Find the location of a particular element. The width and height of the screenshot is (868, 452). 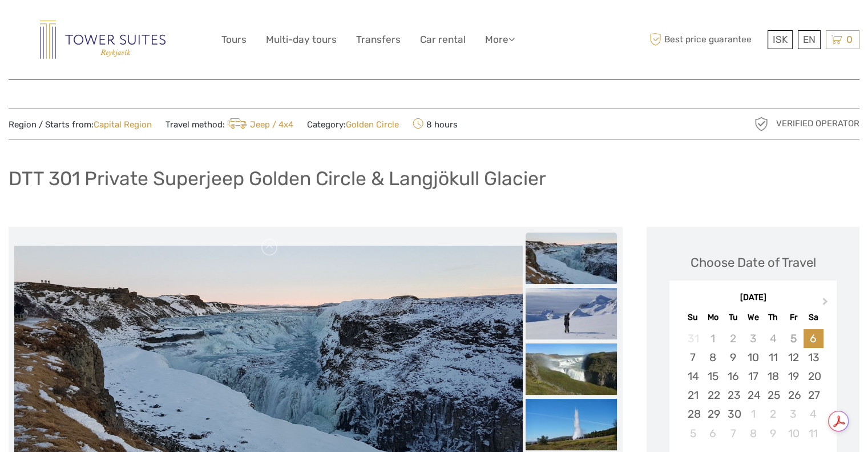

div: Not available Wednesday, September 3rd, 2025 is located at coordinates (753, 338).